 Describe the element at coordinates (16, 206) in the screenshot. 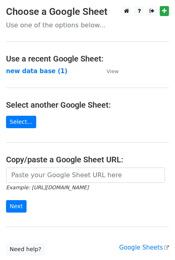

I see `input: Next` at that location.